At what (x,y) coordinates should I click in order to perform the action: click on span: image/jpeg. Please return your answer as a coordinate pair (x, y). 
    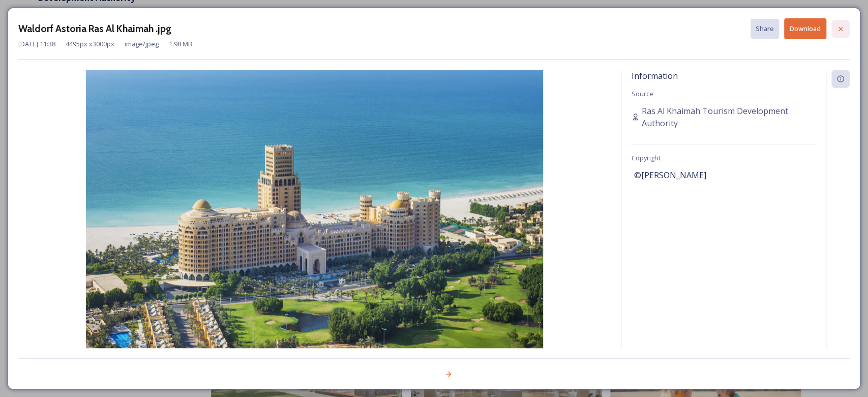
    Looking at the image, I should click on (142, 44).